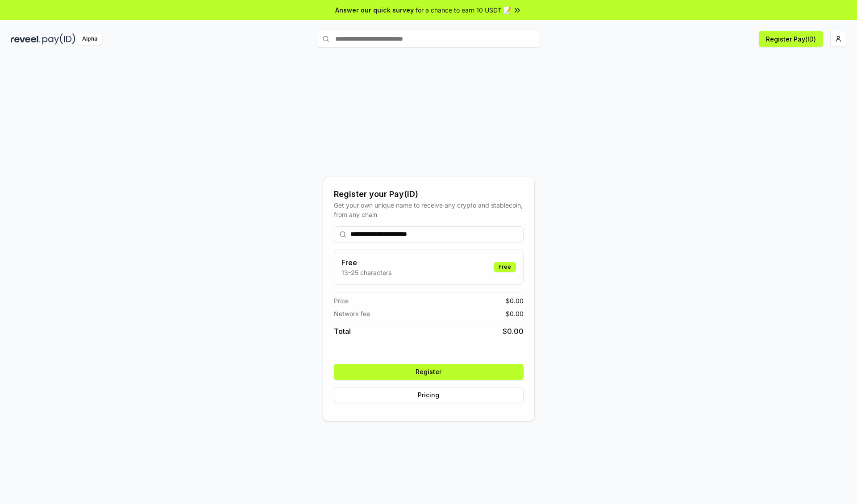  I want to click on div: Get your own unique name to receive any crypto and stablecoin, from any chain, so click(428, 209).